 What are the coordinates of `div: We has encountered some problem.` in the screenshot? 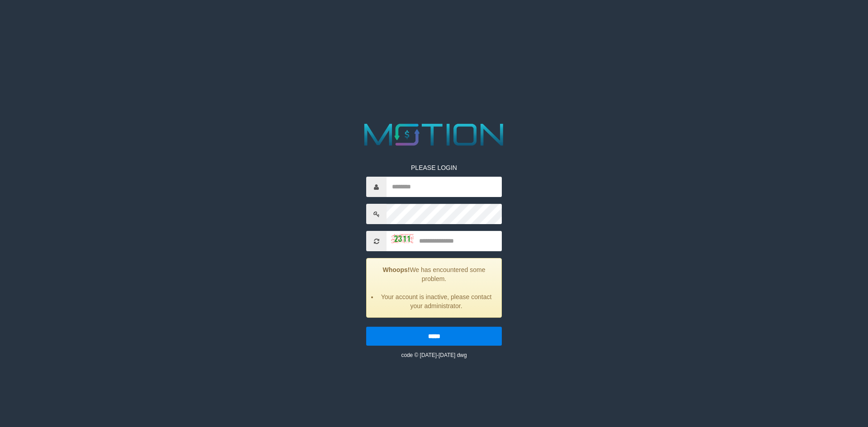 It's located at (434, 288).